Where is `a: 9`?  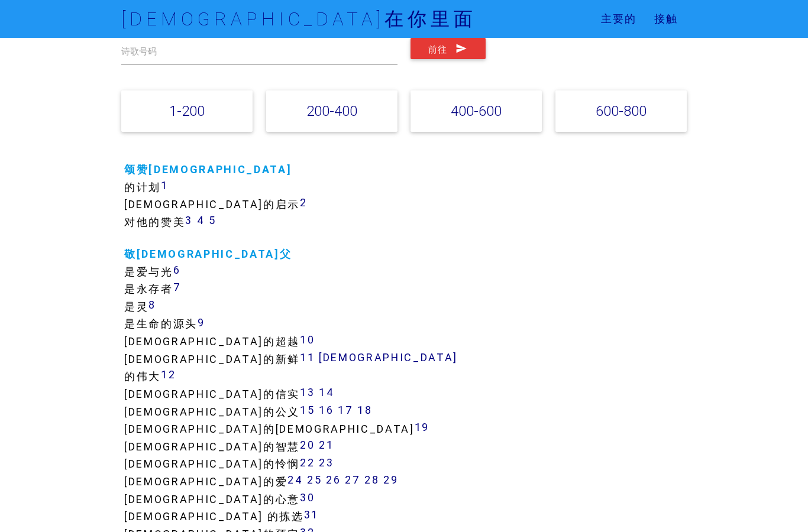
a: 9 is located at coordinates (201, 322).